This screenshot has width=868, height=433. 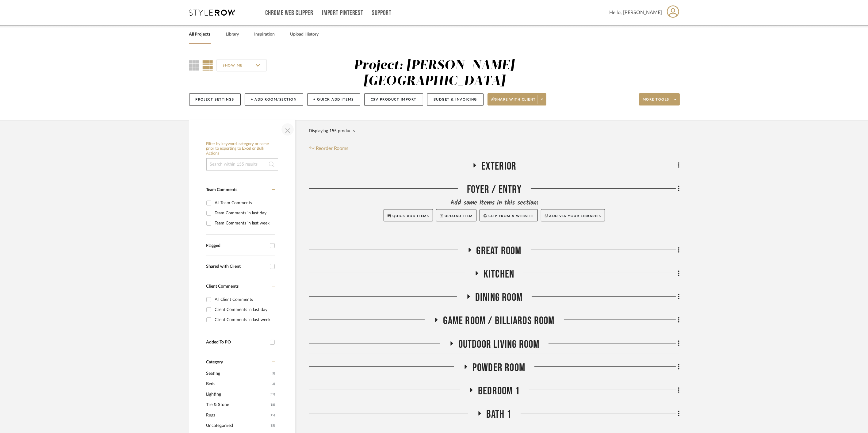 What do you see at coordinates (455, 100) in the screenshot?
I see `button: Budget & Invoicing` at bounding box center [455, 100].